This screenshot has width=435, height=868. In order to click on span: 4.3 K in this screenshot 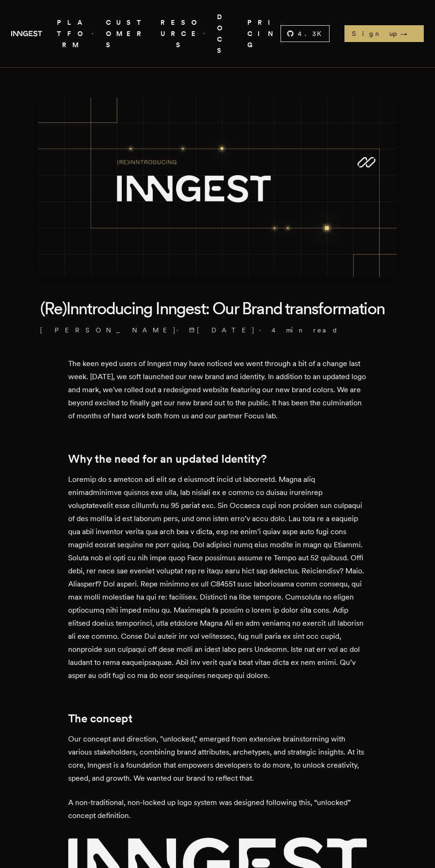, I will do `click(312, 34)`.